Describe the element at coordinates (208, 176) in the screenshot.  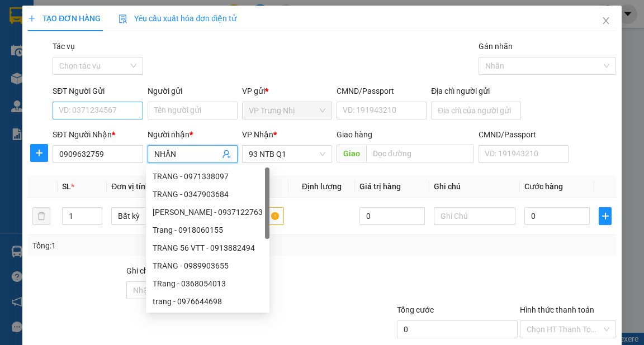
I see `div: TRANG - 0971338097` at that location.